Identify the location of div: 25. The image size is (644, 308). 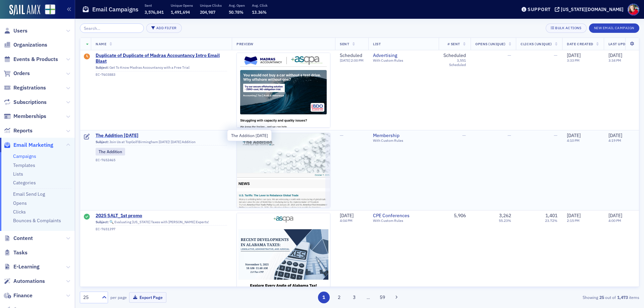
(91, 297).